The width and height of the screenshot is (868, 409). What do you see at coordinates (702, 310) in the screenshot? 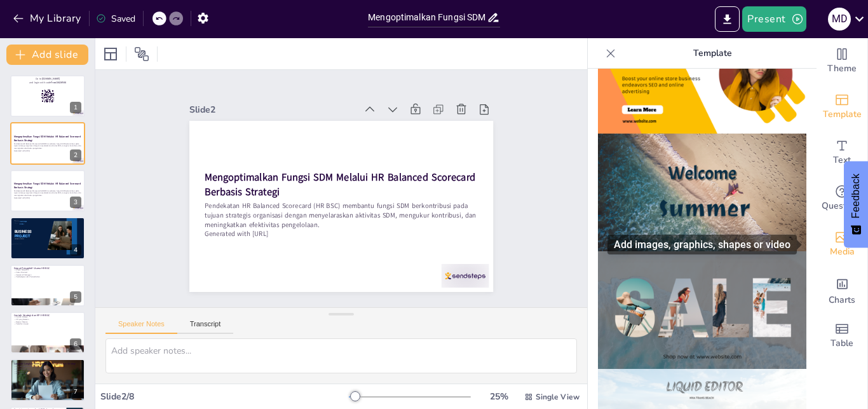
I see `img: thumb-6.png` at bounding box center [702, 310].